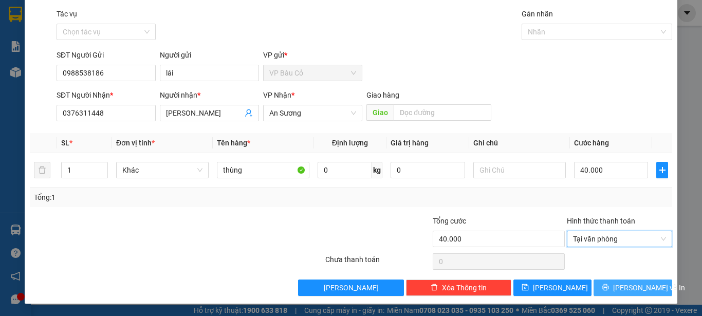 This screenshot has height=316, width=702. I want to click on label: Gán nhãn, so click(537, 14).